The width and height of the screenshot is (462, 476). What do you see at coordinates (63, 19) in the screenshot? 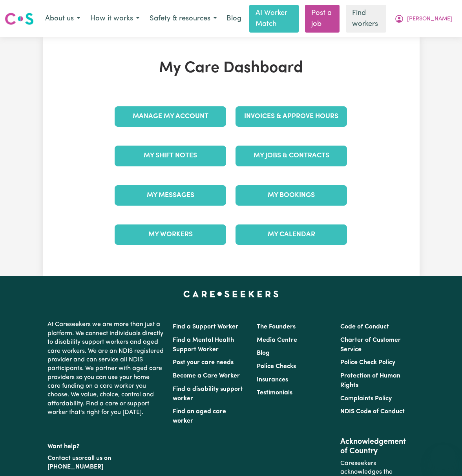
I see `button: About us` at bounding box center [63, 19].